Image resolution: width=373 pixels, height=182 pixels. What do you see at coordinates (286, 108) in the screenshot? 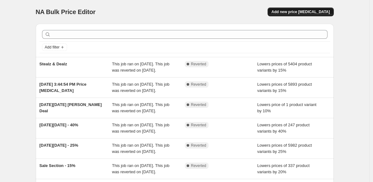
I see `span: Lowers price of 1 product variant by 10%` at bounding box center [286, 108].